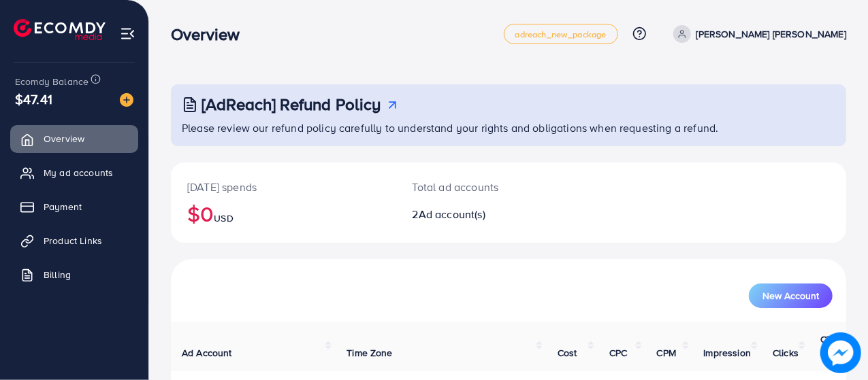  Describe the element at coordinates (224, 218) in the screenshot. I see `span: USD` at that location.